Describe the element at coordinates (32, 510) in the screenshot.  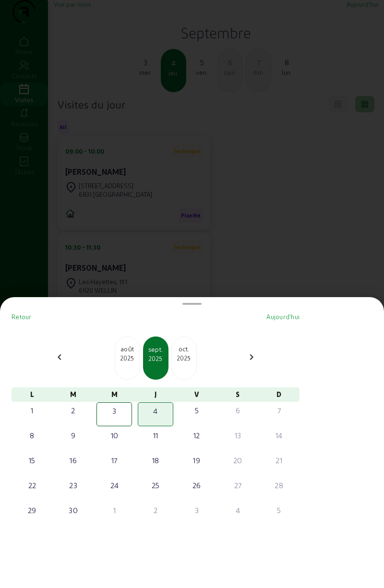
I see `div: 29` at that location.